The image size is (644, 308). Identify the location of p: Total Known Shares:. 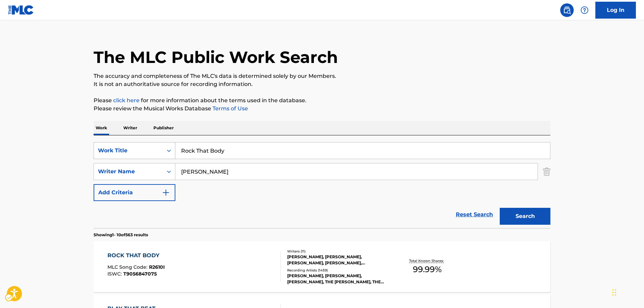
(427, 260).